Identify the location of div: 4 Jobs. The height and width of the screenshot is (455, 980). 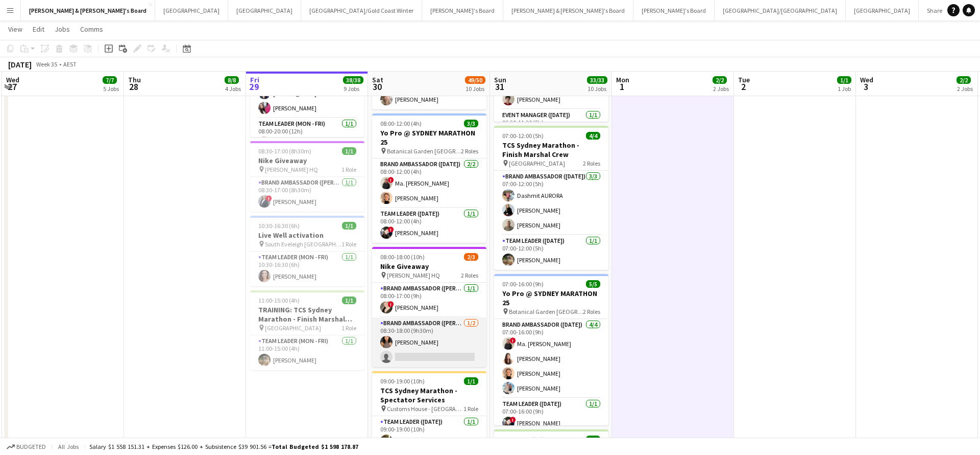
(233, 88).